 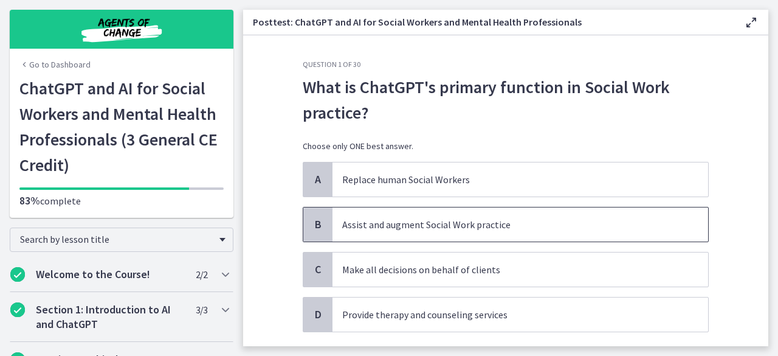 I want to click on h2: Section 1: Introduction to AI and ChatGPT, so click(x=110, y=317).